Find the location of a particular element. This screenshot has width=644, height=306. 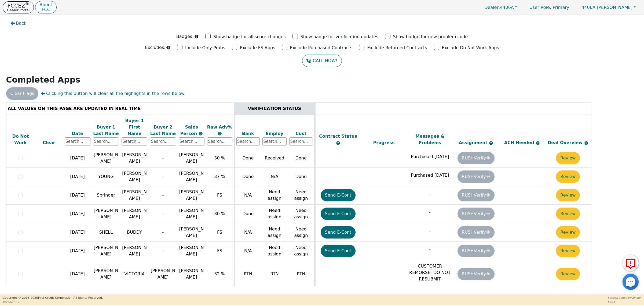

p: Primary is located at coordinates (550, 7).